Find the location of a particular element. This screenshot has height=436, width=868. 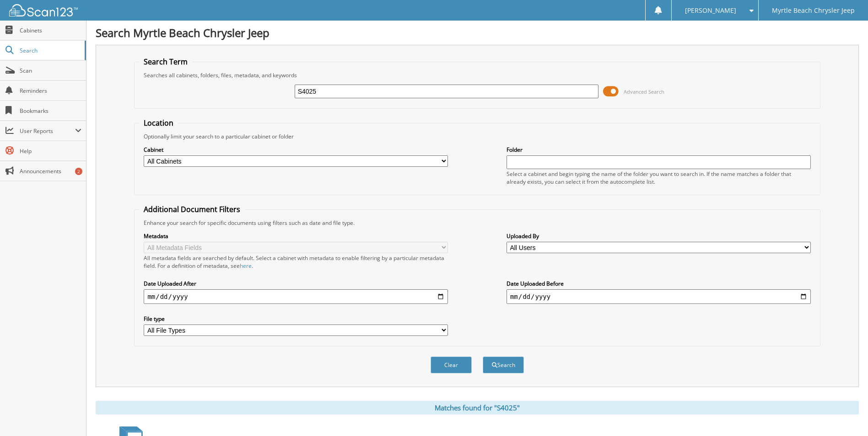

div: All metadata fields are searched by default. Select a cabinet with metadata to enable filtering b... is located at coordinates (296, 262).